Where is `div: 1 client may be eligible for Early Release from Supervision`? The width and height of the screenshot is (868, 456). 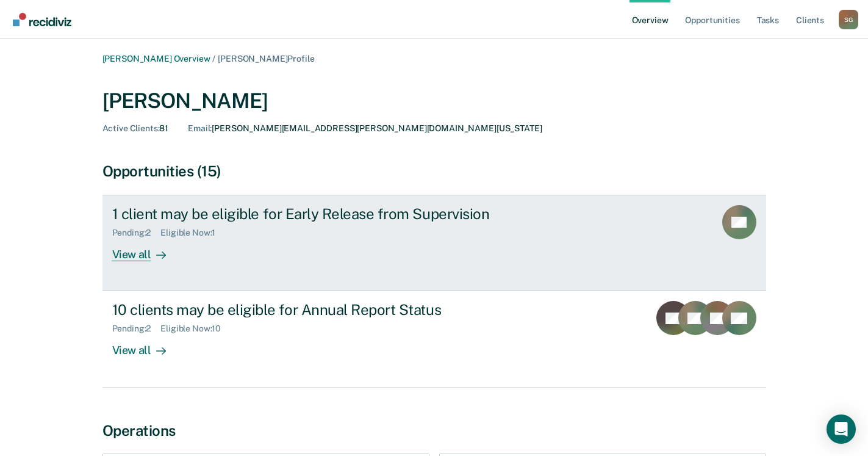 div: 1 client may be eligible for Early Release from Supervision is located at coordinates (327, 214).